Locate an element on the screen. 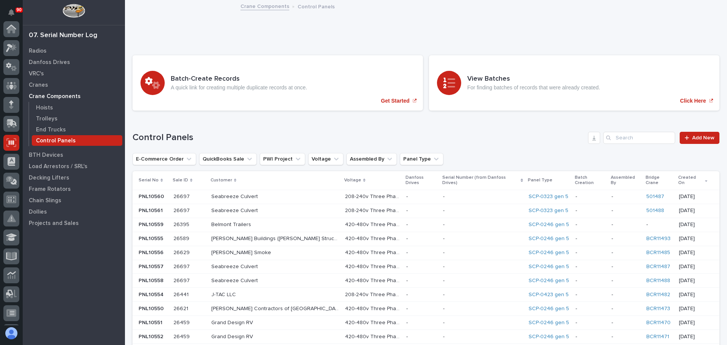  a: Get Started is located at coordinates (277, 83).